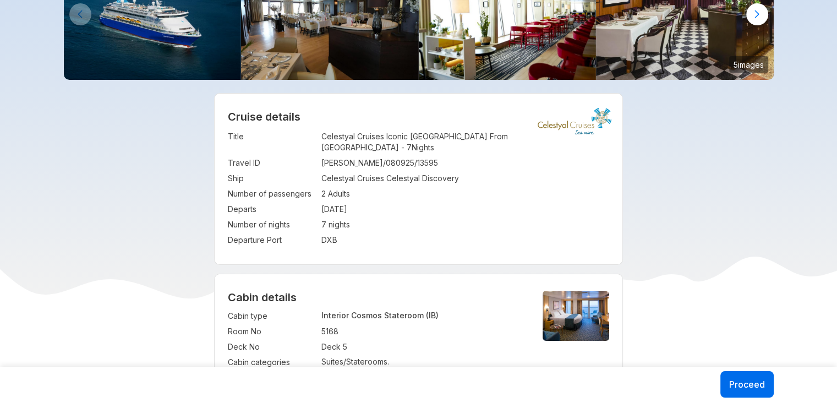 The height and width of the screenshot is (402, 837). Describe the element at coordinates (272, 240) in the screenshot. I see `td: Departure Port` at that location.